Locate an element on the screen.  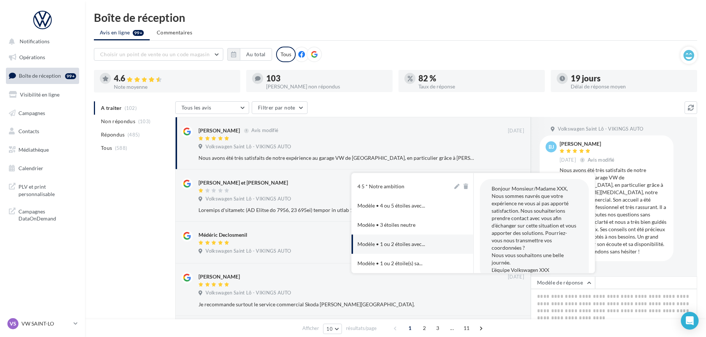
span: Commentaires is located at coordinates (174, 33).